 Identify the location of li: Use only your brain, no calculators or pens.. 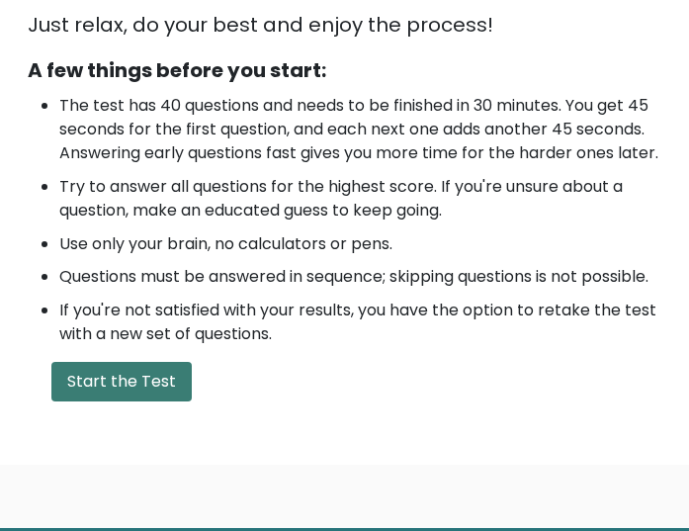
(360, 244).